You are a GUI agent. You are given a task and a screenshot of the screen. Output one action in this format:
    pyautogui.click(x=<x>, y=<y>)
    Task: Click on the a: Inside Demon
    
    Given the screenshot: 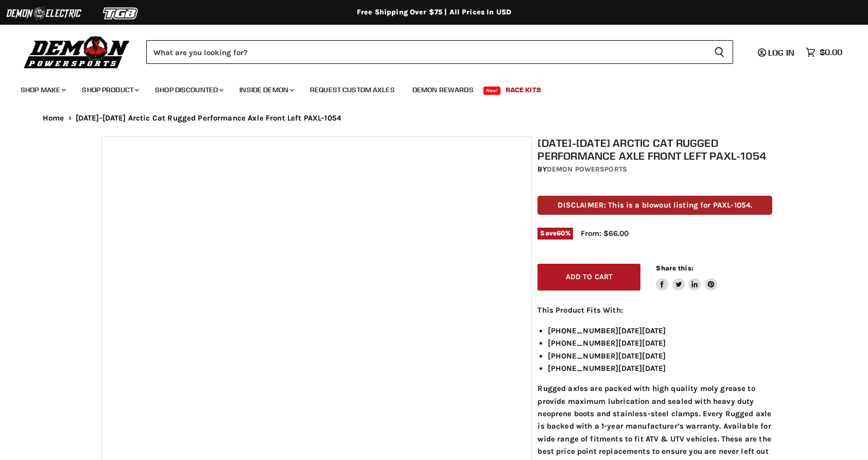 What is the action you would take?
    pyautogui.click(x=265, y=89)
    